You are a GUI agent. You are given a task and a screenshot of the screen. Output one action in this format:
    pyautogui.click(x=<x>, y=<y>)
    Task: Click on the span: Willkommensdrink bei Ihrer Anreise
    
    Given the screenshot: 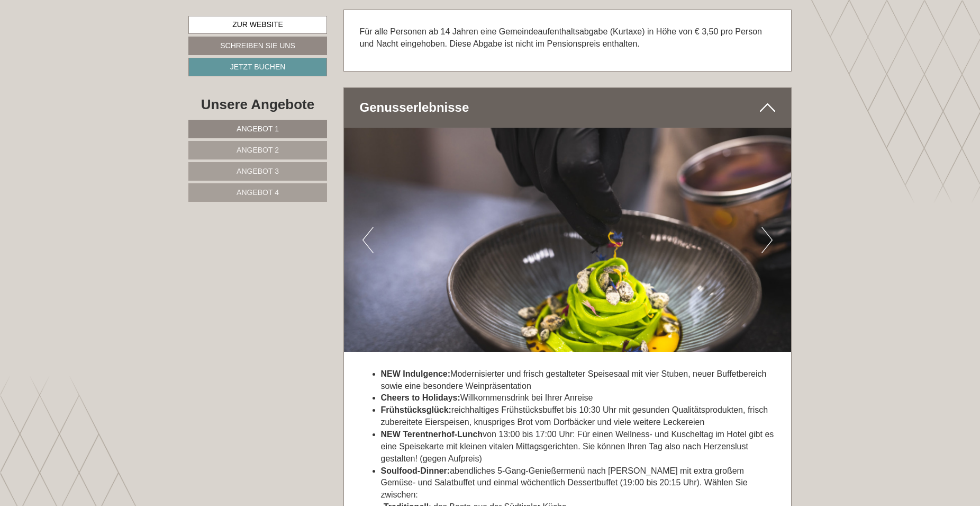 What is the action you would take?
    pyautogui.click(x=487, y=397)
    